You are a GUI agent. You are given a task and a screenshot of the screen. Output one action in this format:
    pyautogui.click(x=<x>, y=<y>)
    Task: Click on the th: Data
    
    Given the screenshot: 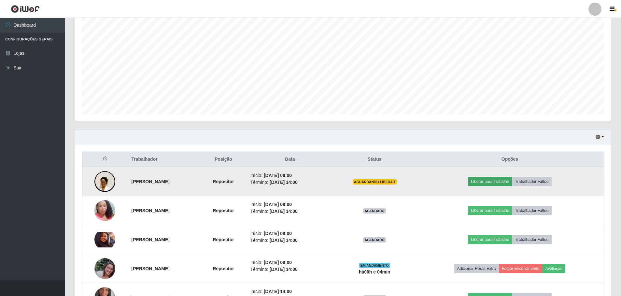 What is the action you would take?
    pyautogui.click(x=290, y=159)
    